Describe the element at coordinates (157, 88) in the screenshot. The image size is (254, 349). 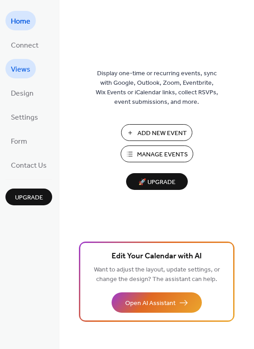
I see `span: Display one-time or recurring events, sync with Google, Outlook, Zoom, Eventbrite, Wix Events or ...` at that location.